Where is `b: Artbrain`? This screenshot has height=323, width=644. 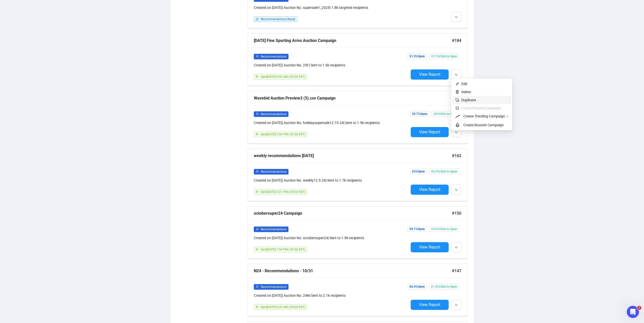 b: Artbrain is located at coordinates (36, 40).